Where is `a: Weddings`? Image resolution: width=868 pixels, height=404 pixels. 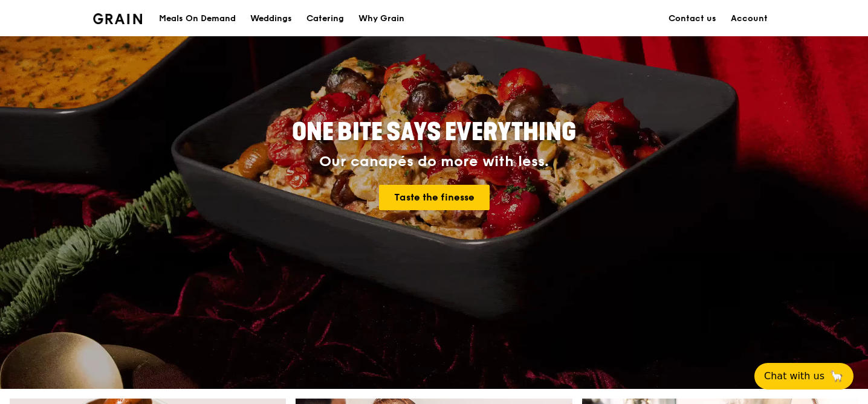
a: Weddings is located at coordinates (271, 19).